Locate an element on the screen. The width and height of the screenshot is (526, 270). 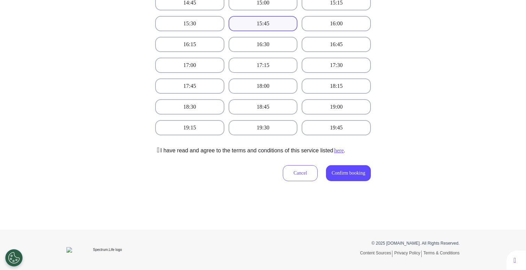
span: Confirm booking is located at coordinates (348, 173).